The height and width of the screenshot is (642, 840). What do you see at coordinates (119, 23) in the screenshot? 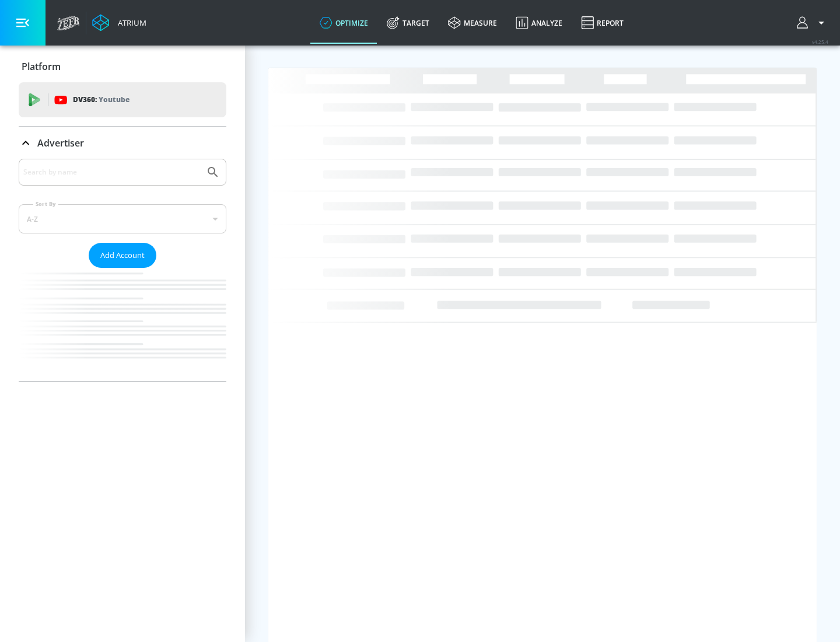
I see `a: Atrium` at bounding box center [119, 23].